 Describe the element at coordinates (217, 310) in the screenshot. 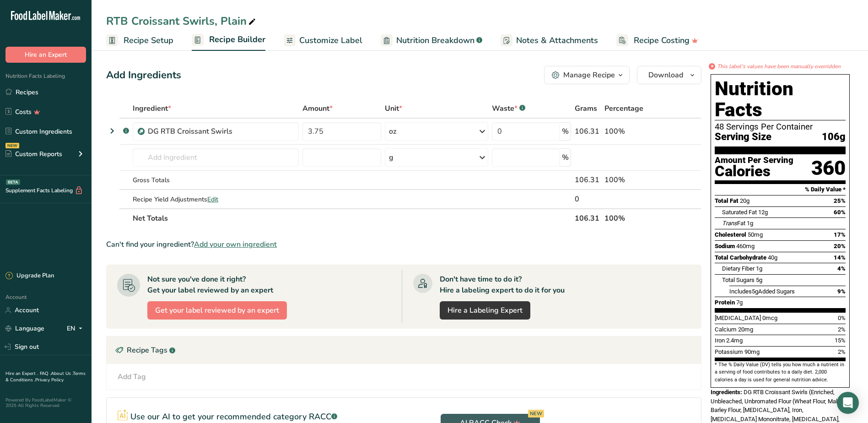

I see `span: Get your label reviewed by an expert` at that location.